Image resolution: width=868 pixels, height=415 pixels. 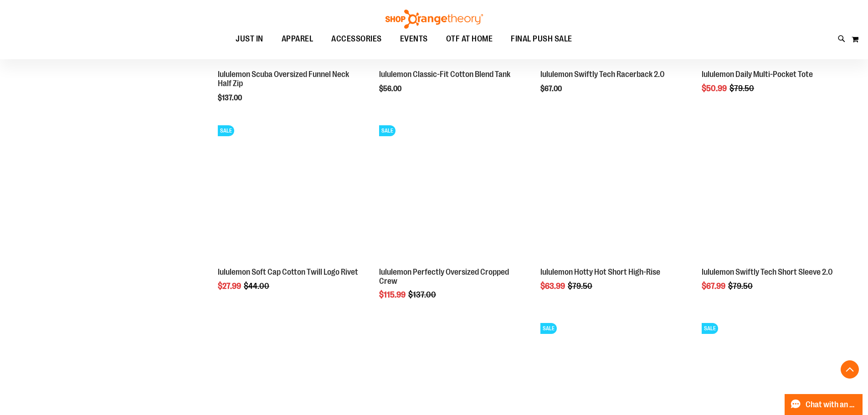 What do you see at coordinates (714, 88) in the screenshot?
I see `span: $50.99` at bounding box center [714, 88].